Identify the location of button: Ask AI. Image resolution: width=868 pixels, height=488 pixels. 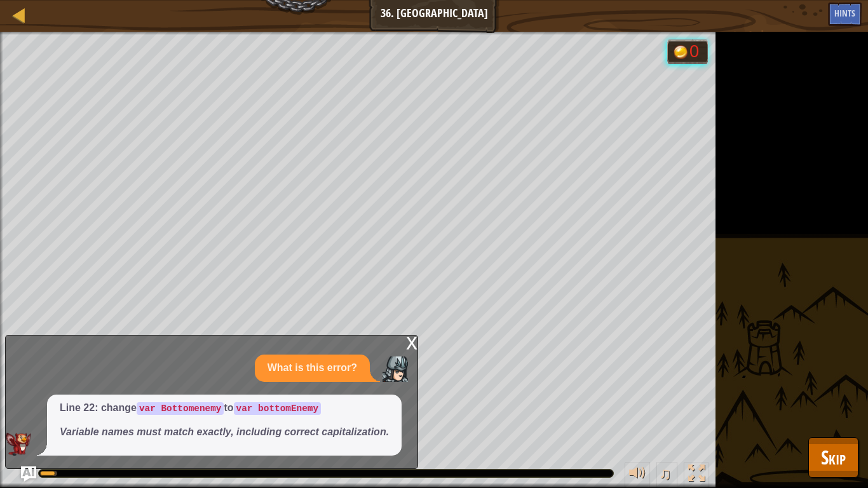
(28, 474).